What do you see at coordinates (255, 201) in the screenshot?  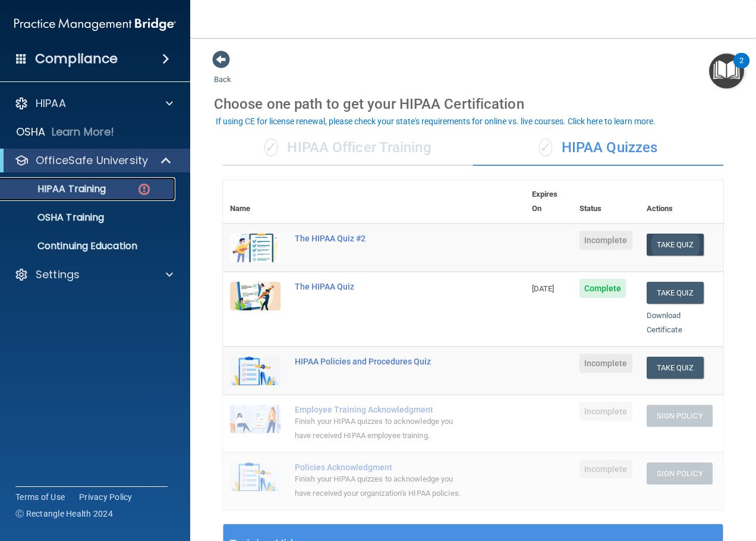 I see `th: Name` at bounding box center [255, 201].